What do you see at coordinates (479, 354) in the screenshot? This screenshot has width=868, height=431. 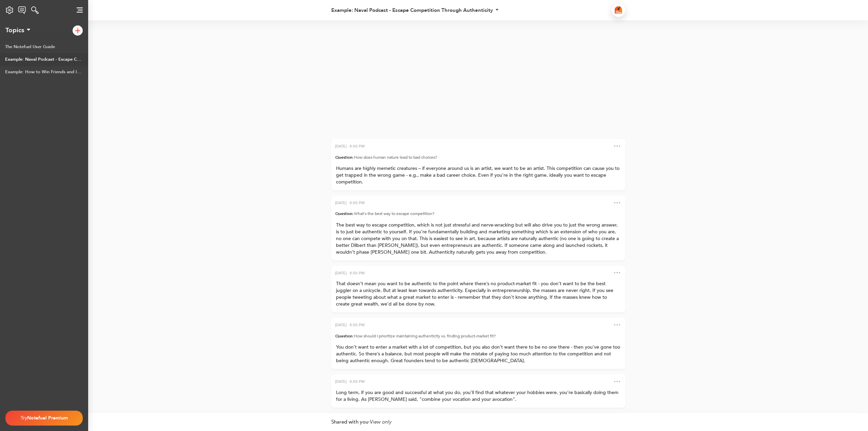 I see `span: You don’t want to enter a market with a lot of competition, but you also don’t want there to be n...` at bounding box center [479, 354].